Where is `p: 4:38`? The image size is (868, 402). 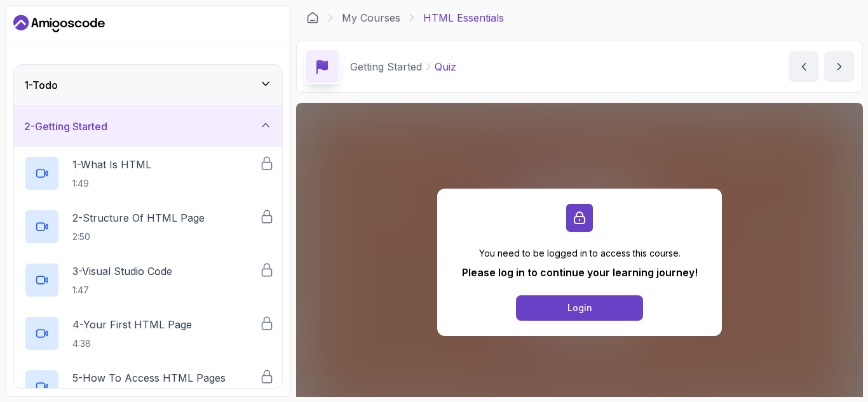
p: 4:38 is located at coordinates (132, 344).